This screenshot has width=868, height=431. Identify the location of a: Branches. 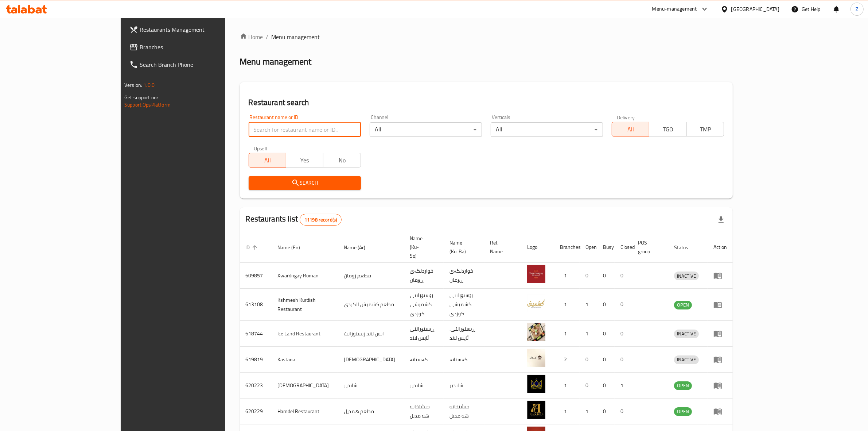
(195, 47).